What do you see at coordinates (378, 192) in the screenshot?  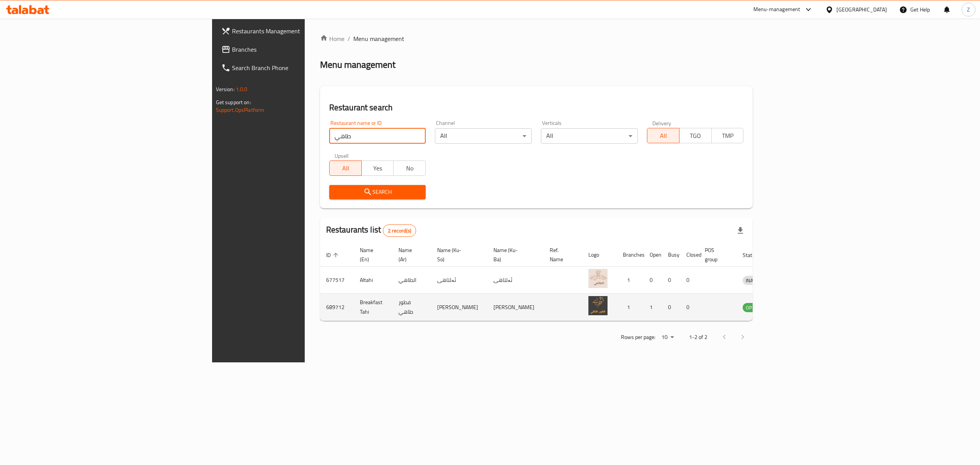 I see `span: Search` at bounding box center [378, 192].